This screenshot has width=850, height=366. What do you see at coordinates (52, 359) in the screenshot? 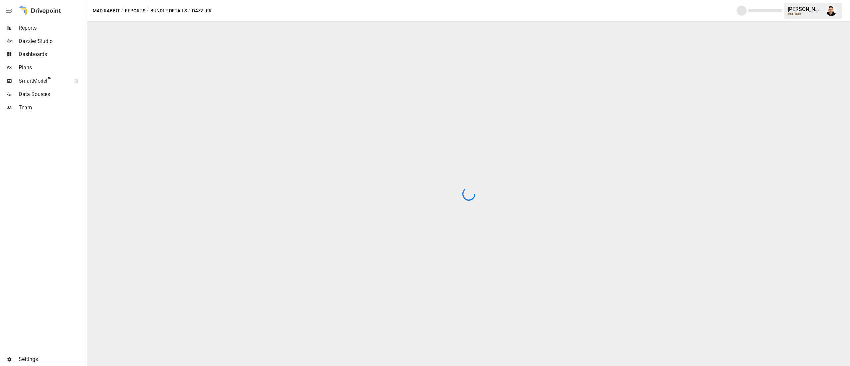
I see `span: Settings` at bounding box center [52, 359].